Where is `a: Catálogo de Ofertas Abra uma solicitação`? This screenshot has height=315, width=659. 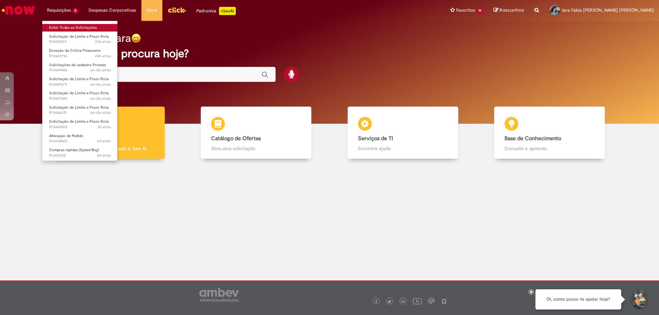
a: Catálogo de Ofertas Abra uma solicitação is located at coordinates (256, 133).